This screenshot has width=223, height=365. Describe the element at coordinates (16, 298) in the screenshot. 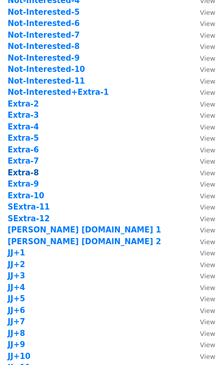

I see `strong: JJ+5` at that location.